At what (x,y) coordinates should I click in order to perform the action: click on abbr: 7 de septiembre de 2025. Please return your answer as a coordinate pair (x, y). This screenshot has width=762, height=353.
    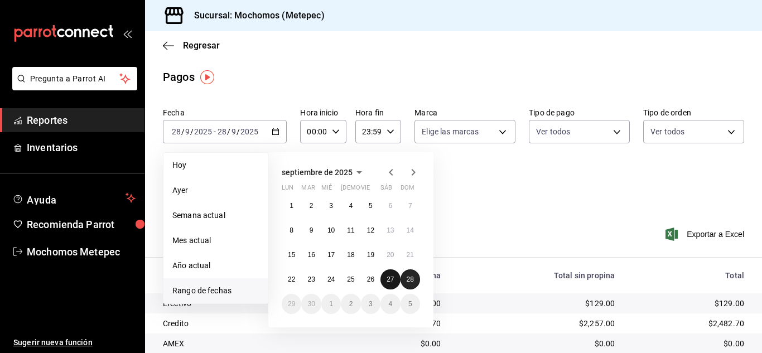
    Looking at the image, I should click on (410, 206).